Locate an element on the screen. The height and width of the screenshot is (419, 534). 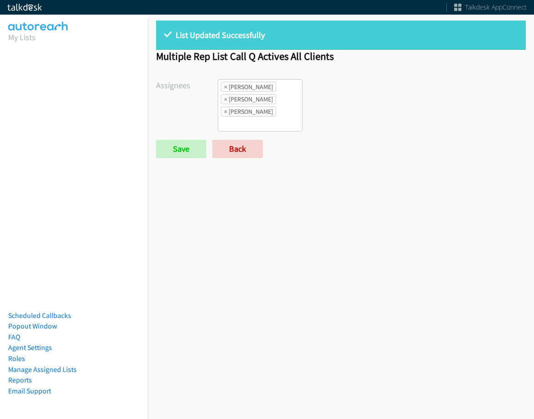
a: Scheduled Callbacks is located at coordinates (40, 315).